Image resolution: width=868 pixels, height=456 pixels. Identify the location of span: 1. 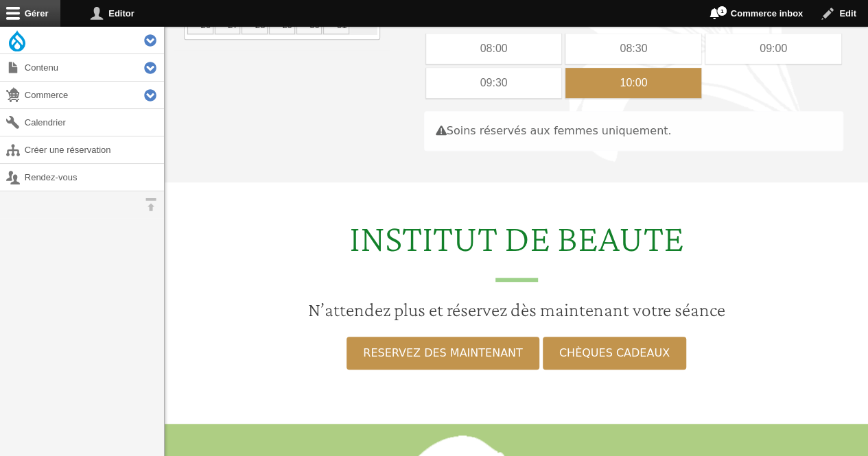
(722, 11).